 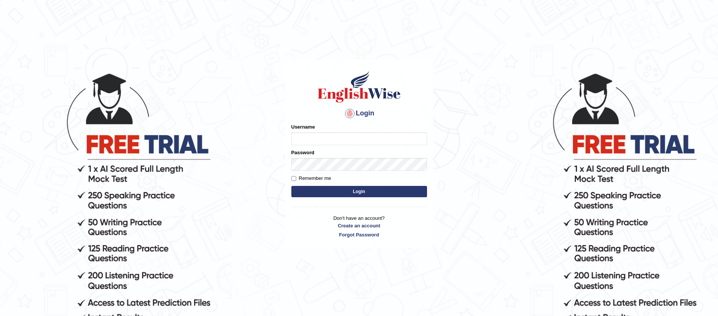 What do you see at coordinates (303, 127) in the screenshot?
I see `label: Username` at bounding box center [303, 127].